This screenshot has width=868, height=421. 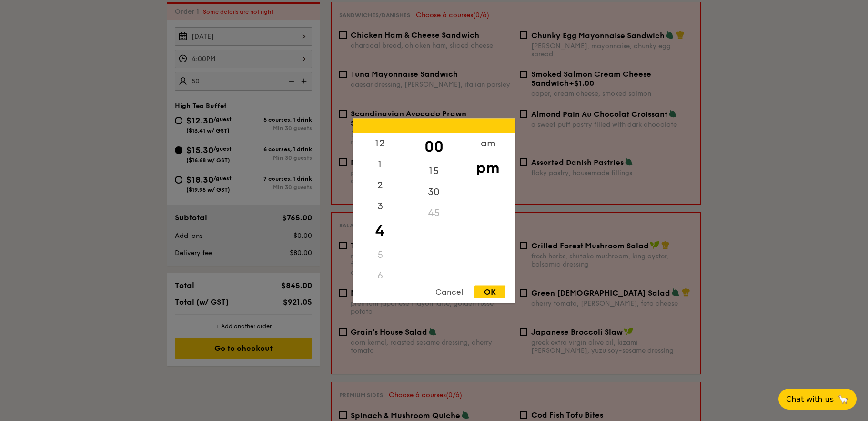 I want to click on div: 4, so click(x=379, y=230).